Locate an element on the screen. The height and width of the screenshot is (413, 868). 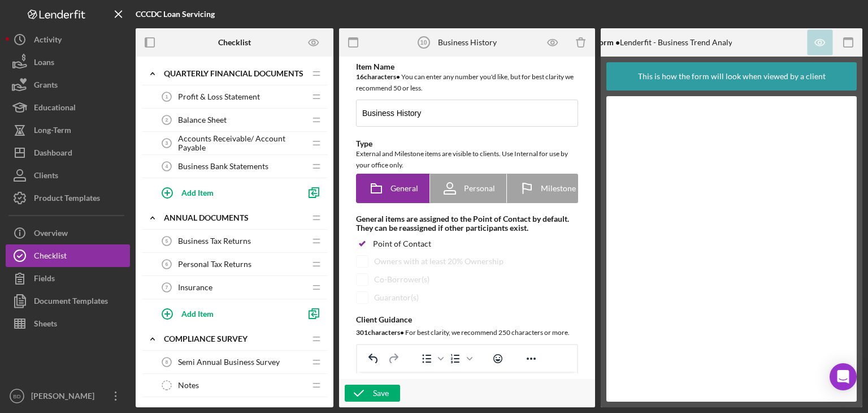
span: Personal is located at coordinates (480, 189).